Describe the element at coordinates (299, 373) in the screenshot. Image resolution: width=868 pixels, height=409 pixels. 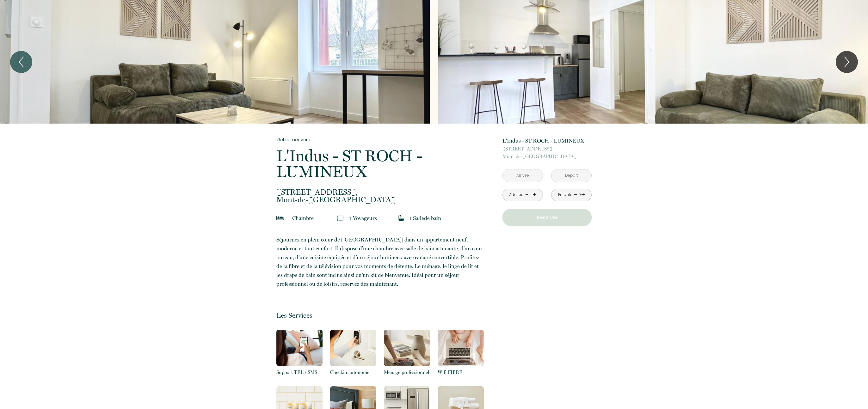
I see `p: Support TEL / SMS` at that location.